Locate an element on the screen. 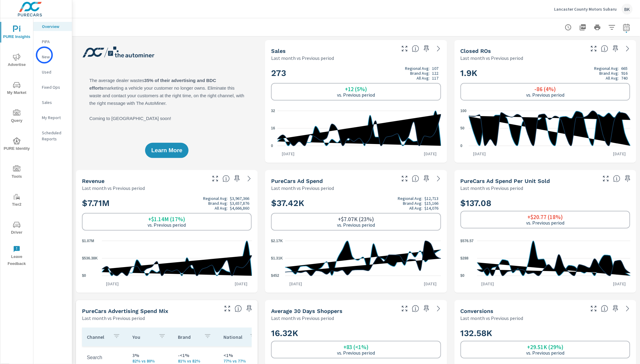 The width and height of the screenshot is (640, 364). h5: Average 30 Days Shoppers is located at coordinates (307, 310).